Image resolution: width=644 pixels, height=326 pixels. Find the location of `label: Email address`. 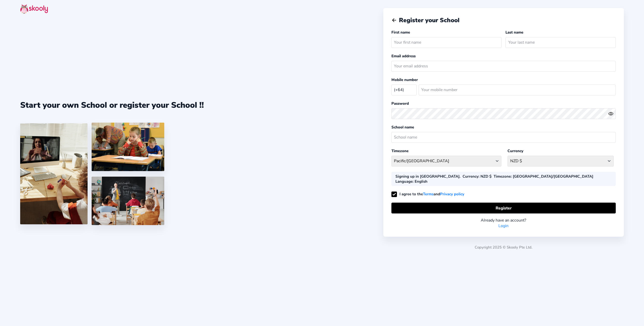

label: Email address is located at coordinates (403, 56).